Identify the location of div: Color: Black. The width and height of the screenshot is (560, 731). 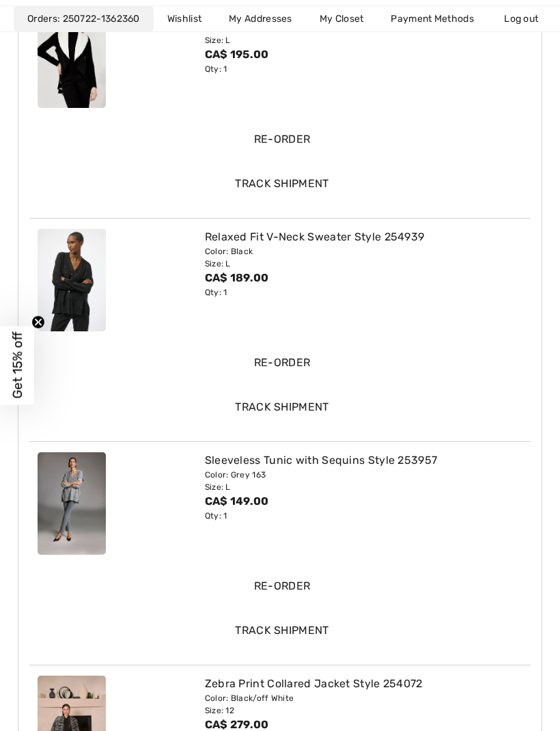
(363, 251).